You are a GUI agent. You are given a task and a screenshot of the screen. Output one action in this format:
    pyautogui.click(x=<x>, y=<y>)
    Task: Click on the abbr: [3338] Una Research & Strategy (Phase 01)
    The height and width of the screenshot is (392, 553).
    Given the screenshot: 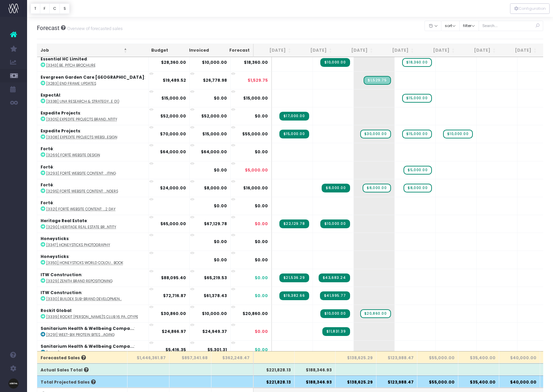 What is the action you would take?
    pyautogui.click(x=83, y=101)
    